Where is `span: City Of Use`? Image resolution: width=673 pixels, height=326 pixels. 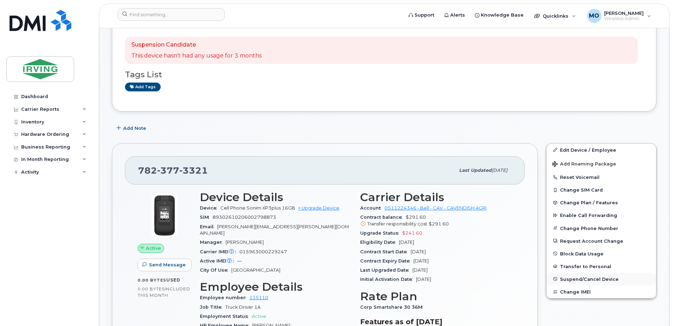 span: City Of Use is located at coordinates (215, 270).